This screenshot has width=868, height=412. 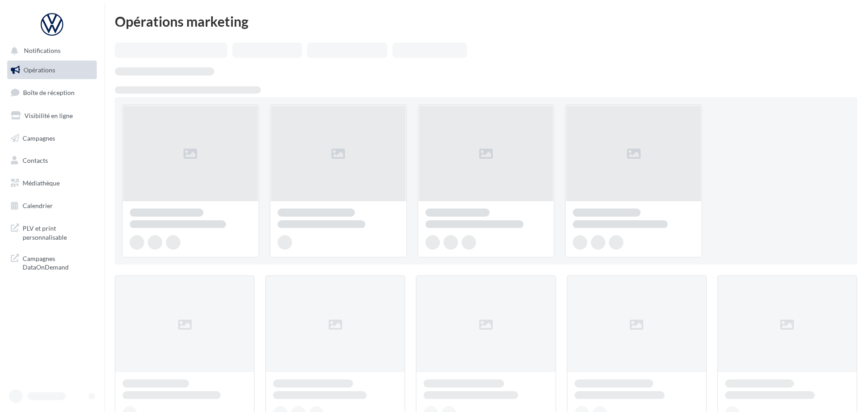 I want to click on a: Calendrier, so click(x=52, y=206).